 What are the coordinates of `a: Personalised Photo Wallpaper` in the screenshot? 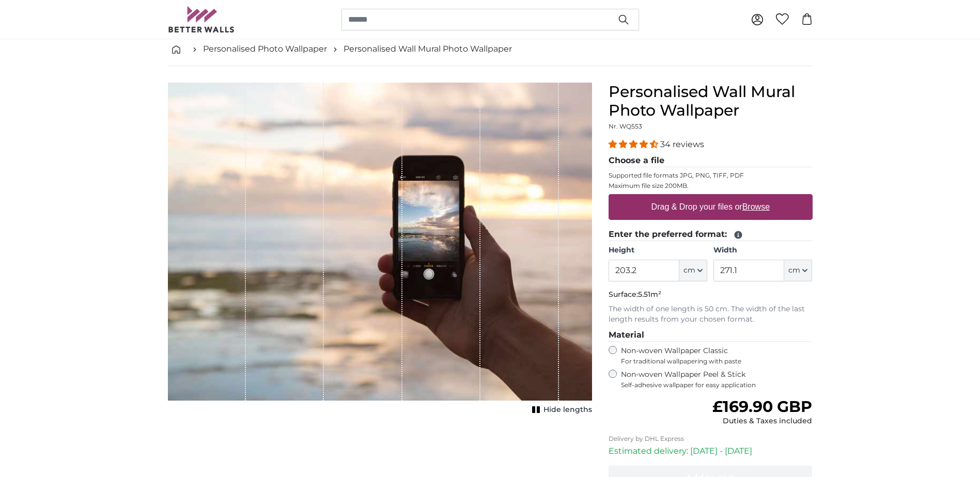 It's located at (265, 49).